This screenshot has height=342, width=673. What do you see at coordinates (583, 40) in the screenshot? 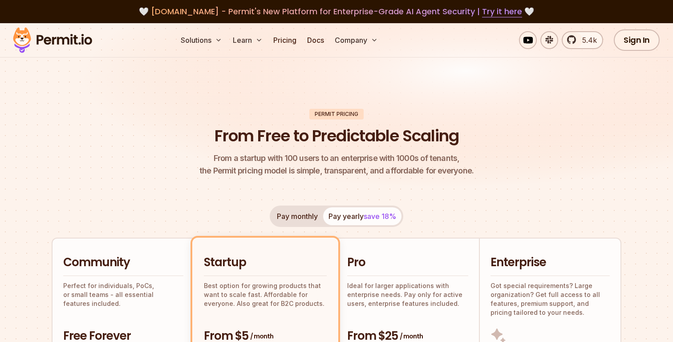
I see `a: 5.4k` at bounding box center [583, 40].